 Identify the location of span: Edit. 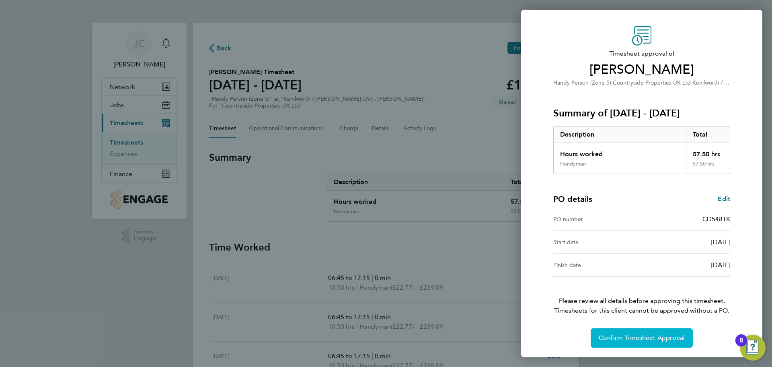
(724, 198).